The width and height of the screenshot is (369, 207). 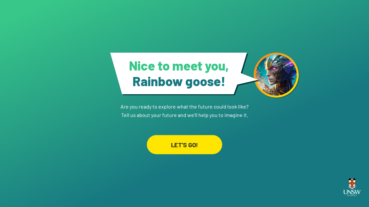 I want to click on a: LET'S GO!, so click(x=184, y=137).